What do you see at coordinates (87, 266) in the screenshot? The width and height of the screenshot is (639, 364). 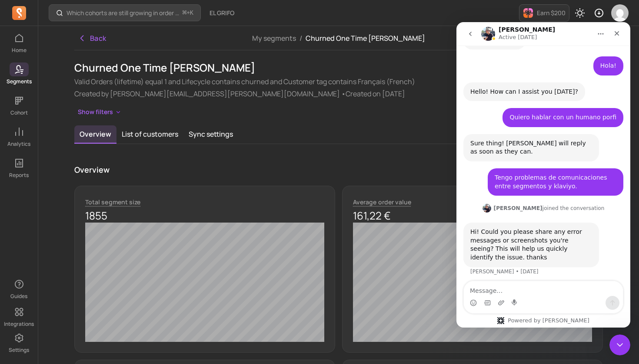 I see `textarea: Message…` at bounding box center [87, 266].